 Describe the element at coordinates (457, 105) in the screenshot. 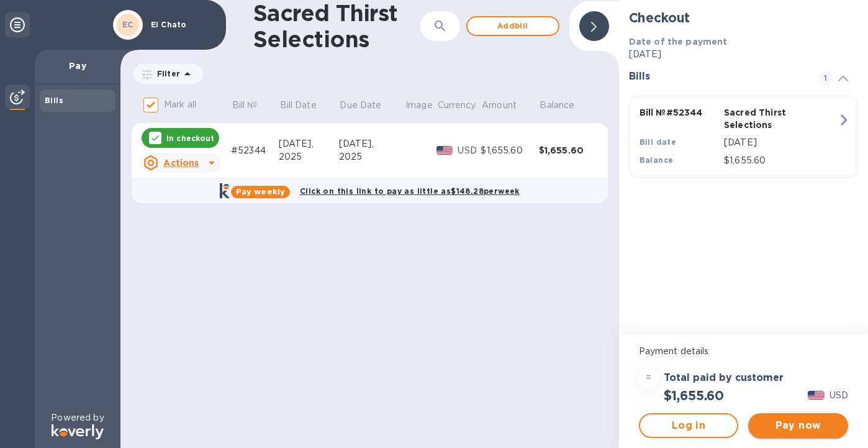

I see `span: Currency` at that location.